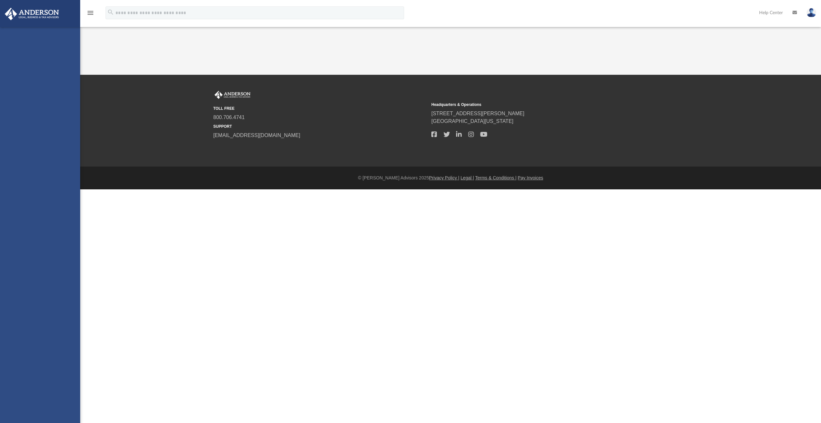 The height and width of the screenshot is (423, 821). I want to click on a: 800.706.4741, so click(229, 117).